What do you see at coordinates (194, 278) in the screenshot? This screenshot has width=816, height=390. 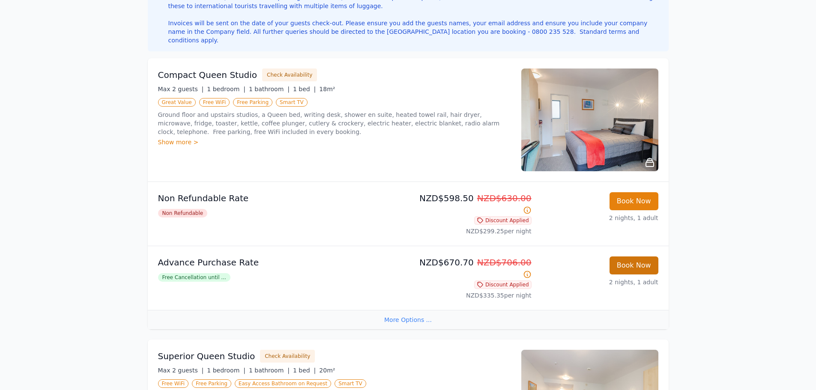 I see `span: Free Cancellation until ...` at bounding box center [194, 278].